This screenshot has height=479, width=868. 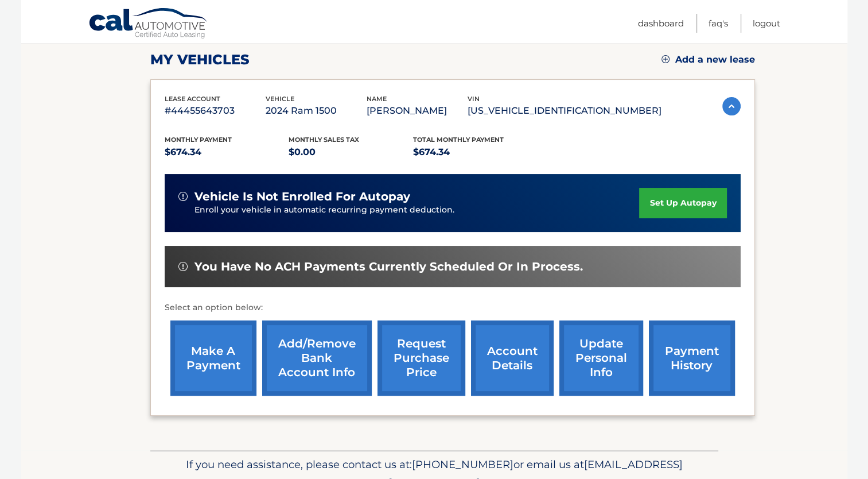 I want to click on span: Monthly sales Tax, so click(x=324, y=140).